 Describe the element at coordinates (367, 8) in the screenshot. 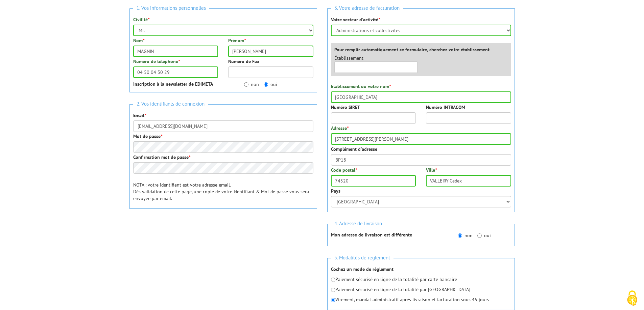

I see `span: 3. Votre adresse de facturation` at that location.